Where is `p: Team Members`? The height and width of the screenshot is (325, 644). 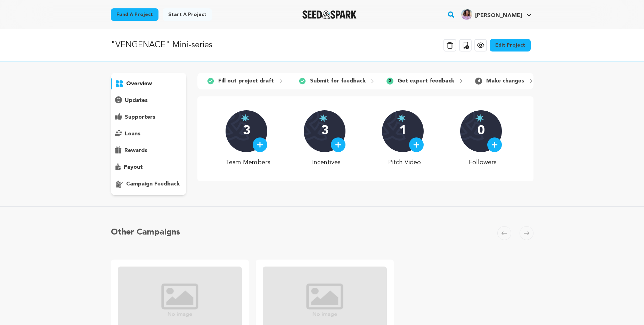
p: Team Members is located at coordinates (248, 162).